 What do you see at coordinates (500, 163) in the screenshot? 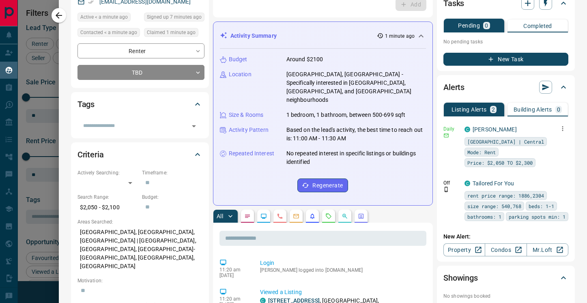
I see `span: Price: $2,050 TO $2,300` at bounding box center [500, 163].